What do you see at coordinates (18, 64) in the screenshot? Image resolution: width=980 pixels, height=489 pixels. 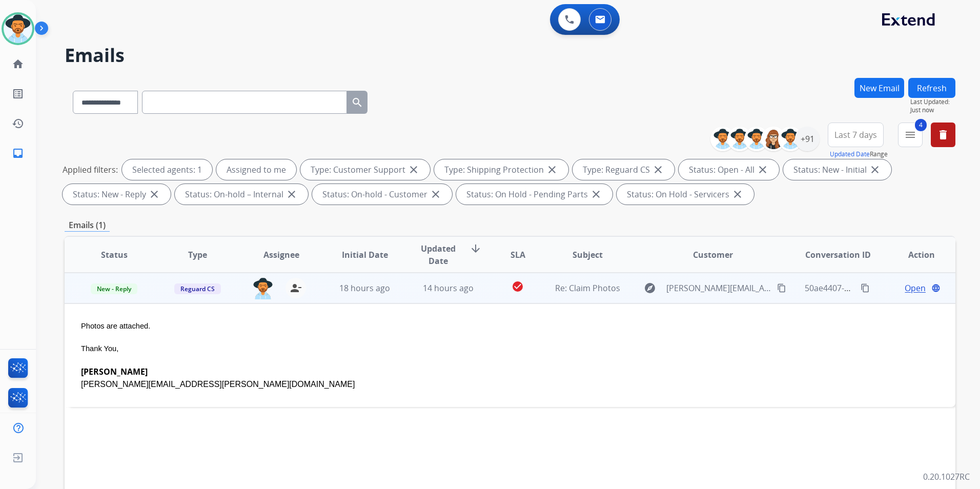 I see `mat-icon: home` at bounding box center [18, 64].